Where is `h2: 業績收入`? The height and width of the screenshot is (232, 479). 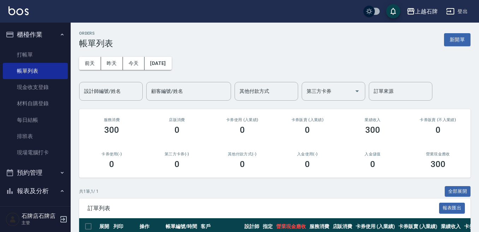 h2: 業績收入 is located at coordinates (373, 120).